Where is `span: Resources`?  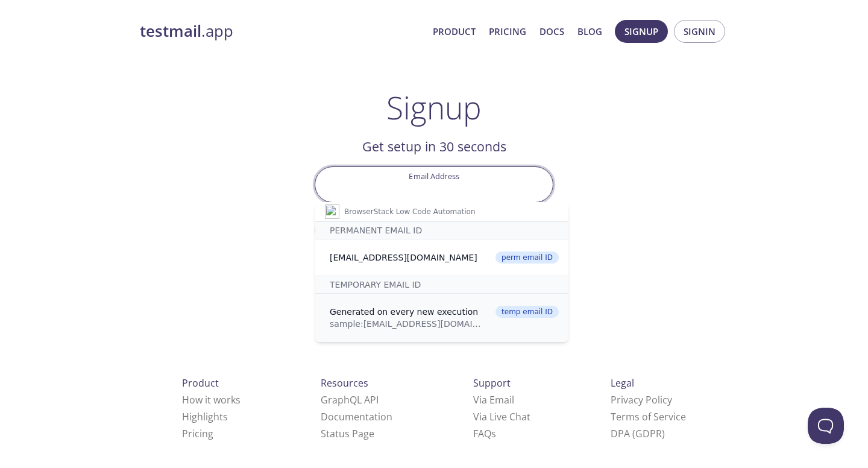
span: Resources is located at coordinates (344, 383).